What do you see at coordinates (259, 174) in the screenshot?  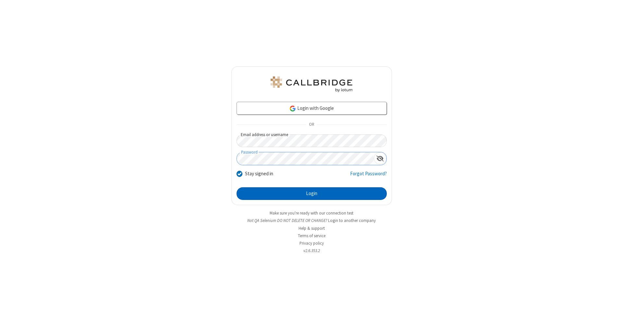 I see `label: Stay signed in` at bounding box center [259, 174].